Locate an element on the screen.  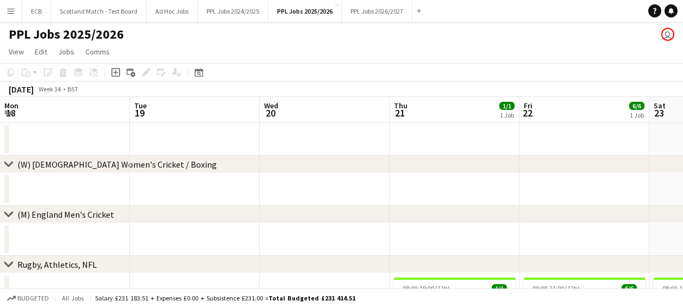
div: Salary £231 183.51 + Expenses £0.00 + Subsistence £231.00 = is located at coordinates (225, 297).